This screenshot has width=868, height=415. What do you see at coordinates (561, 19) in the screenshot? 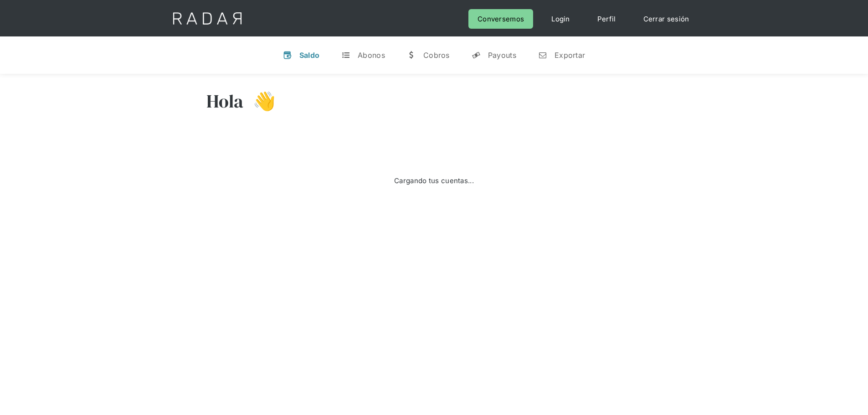
I see `a: Login` at bounding box center [561, 19].